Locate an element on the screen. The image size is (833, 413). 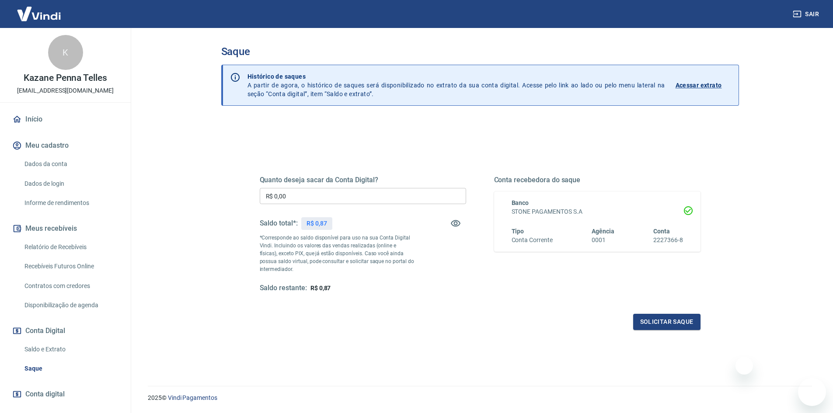
a: Disponibilização de agenda is located at coordinates (70, 305).